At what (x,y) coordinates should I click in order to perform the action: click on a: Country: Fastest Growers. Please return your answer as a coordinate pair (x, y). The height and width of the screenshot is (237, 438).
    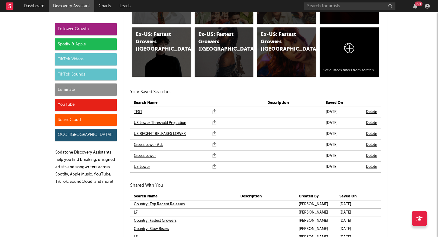
    Looking at the image, I should click on (155, 220).